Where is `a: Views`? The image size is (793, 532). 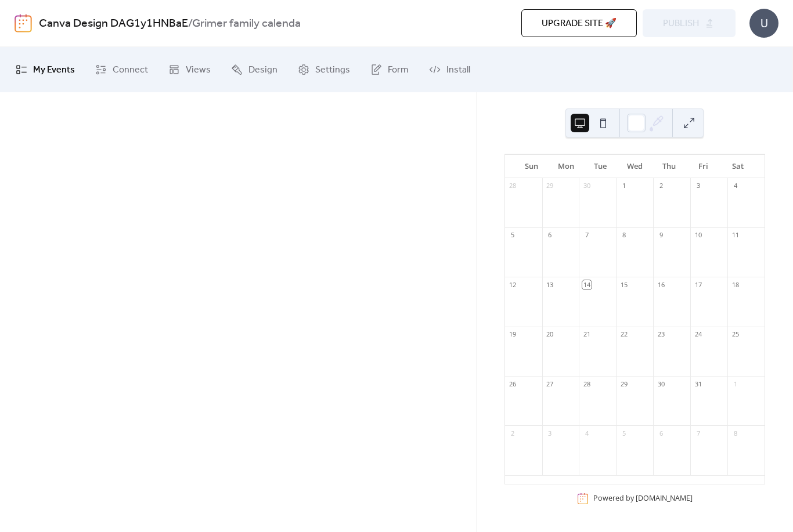 a: Views is located at coordinates (189, 69).